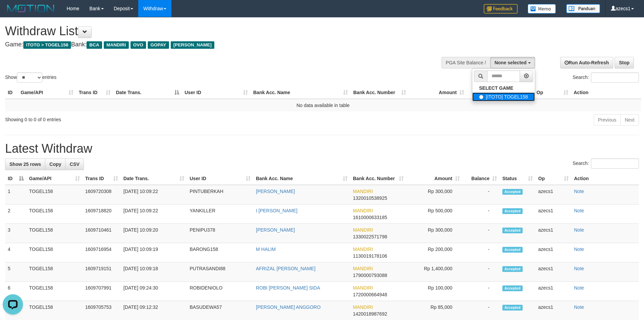 This screenshot has width=644, height=320. Describe the element at coordinates (214, 45) in the screenshot. I see `h4: Game: Bank:` at that location.